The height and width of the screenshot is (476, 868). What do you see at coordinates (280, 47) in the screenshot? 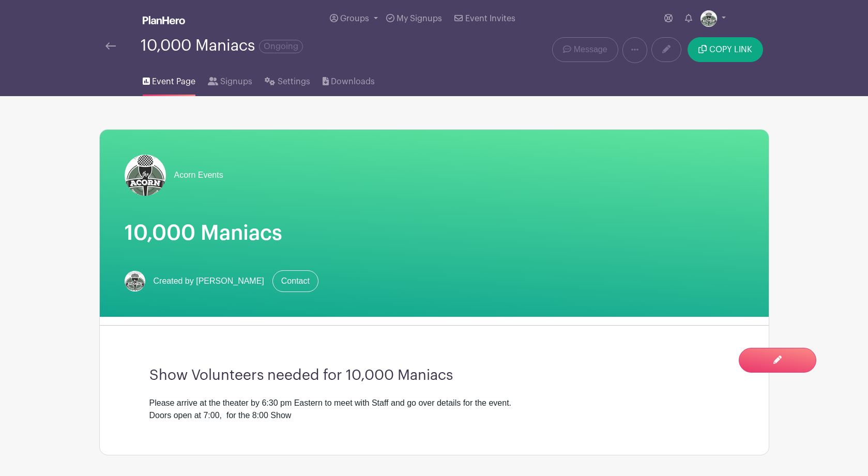
I see `span: Ongoing` at bounding box center [280, 47].